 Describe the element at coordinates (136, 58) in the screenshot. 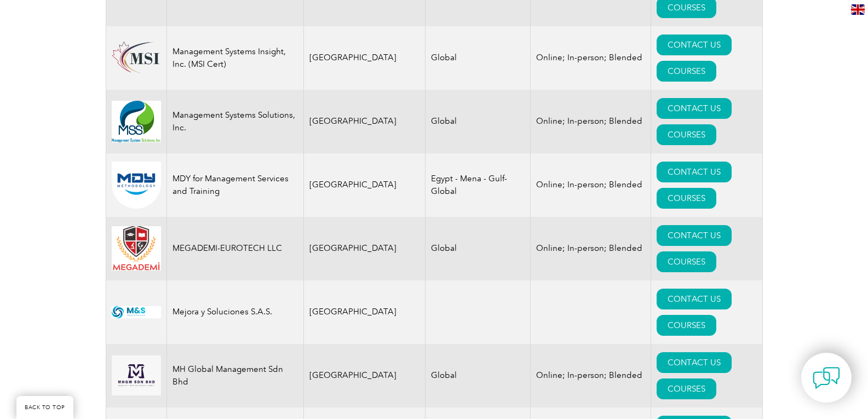

I see `img: 1303cd39-a58f-ee11-be36-000d3ae1a86f-logo.png` at that location.